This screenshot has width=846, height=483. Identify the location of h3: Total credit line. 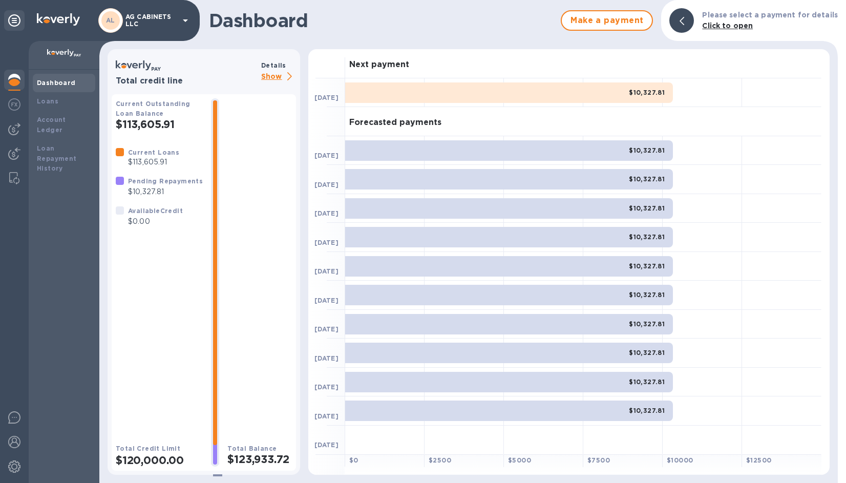
(186, 81).